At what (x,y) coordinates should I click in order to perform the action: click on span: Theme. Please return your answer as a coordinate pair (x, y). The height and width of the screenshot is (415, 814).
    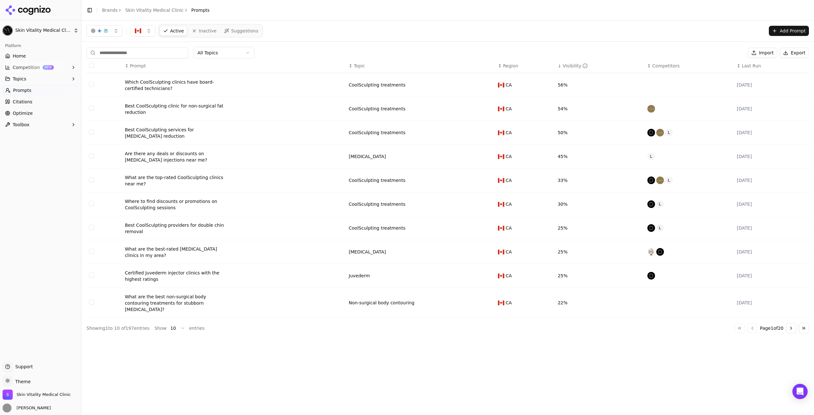
    Looking at the image, I should click on (22, 381).